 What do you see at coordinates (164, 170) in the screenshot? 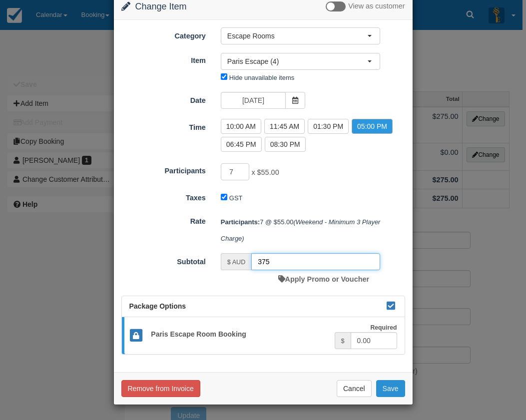
I see `label: Participants` at bounding box center [164, 170].